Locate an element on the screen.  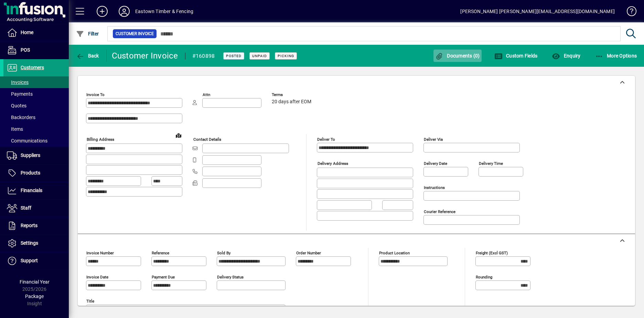
span: Package is located at coordinates (34, 296).